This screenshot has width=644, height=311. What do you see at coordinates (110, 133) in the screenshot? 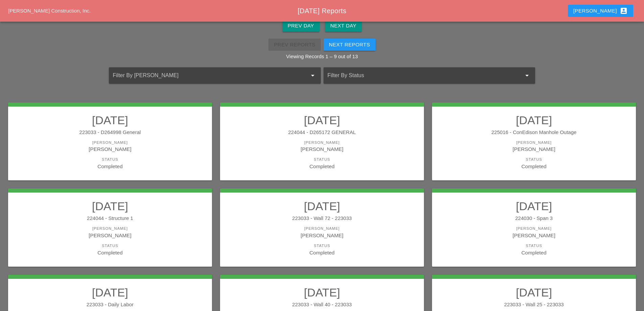
I see `div: 223033 - D264998 General` at bounding box center [110, 133].